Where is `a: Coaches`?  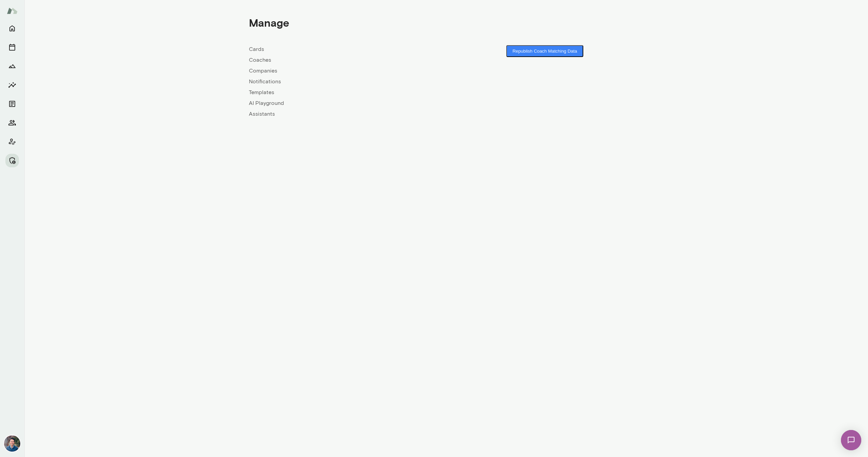 a: Coaches is located at coordinates (348, 60).